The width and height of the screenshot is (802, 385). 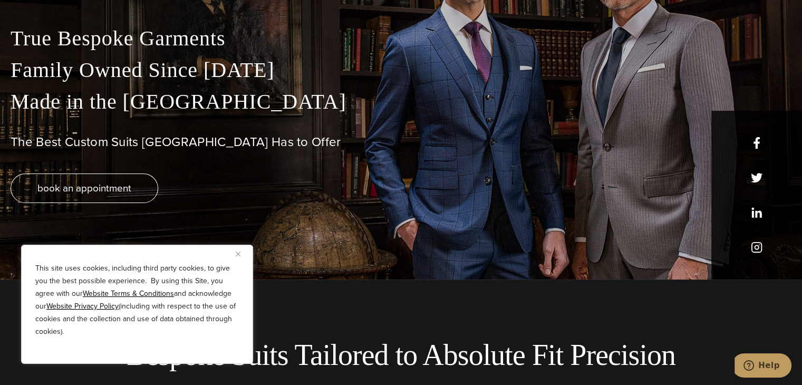 What do you see at coordinates (128, 293) in the screenshot?
I see `u: Website Terms & Conditions` at bounding box center [128, 293].